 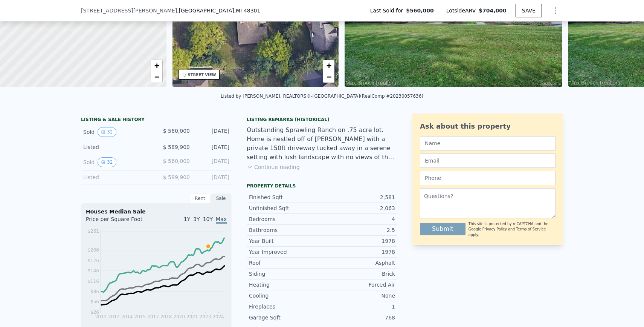 I want to click on tspan: $26, so click(x=95, y=312).